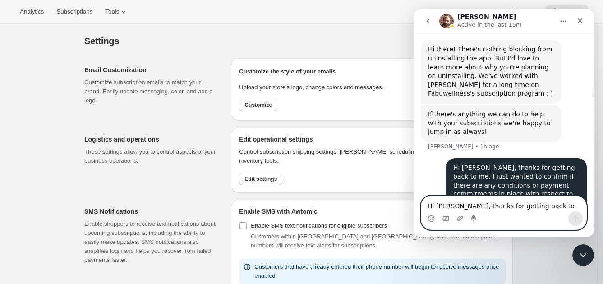  Describe the element at coordinates (166, 12) in the screenshot. I see `div: Close` at that location.